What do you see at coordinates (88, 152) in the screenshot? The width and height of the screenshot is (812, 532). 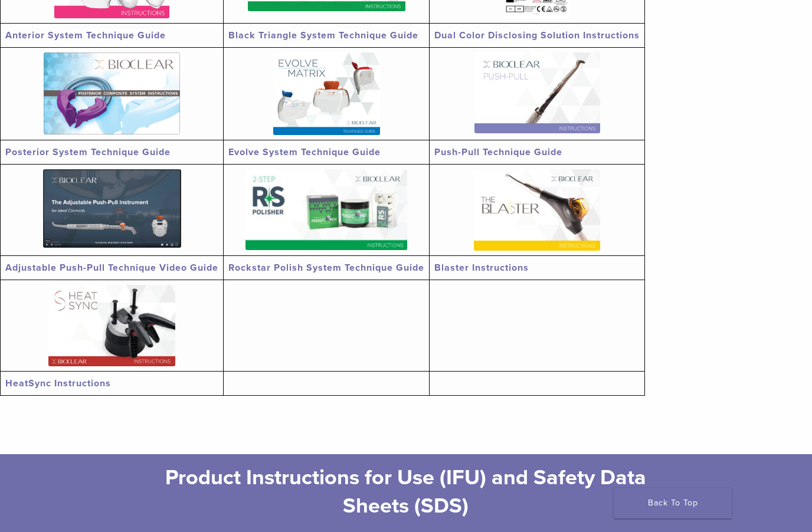 I see `a: Posterior System Technique Guide` at bounding box center [88, 152].